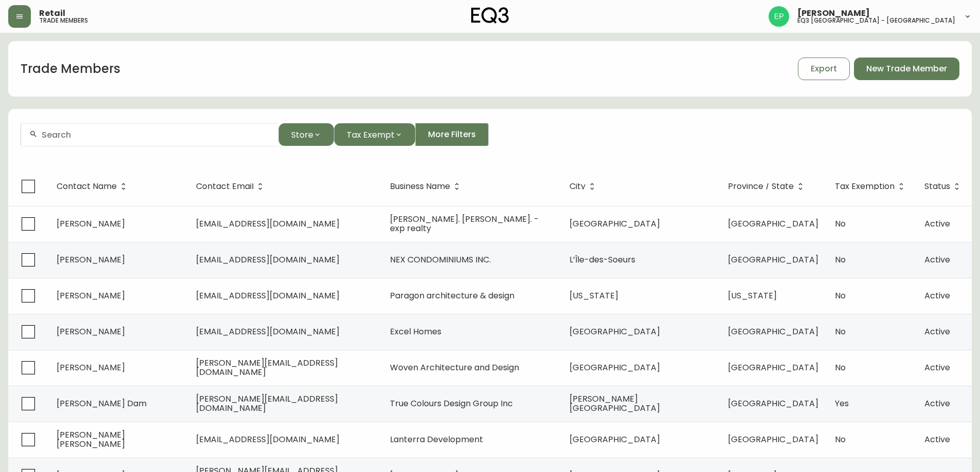 The width and height of the screenshot is (980, 472). I want to click on span: Export, so click(823, 69).